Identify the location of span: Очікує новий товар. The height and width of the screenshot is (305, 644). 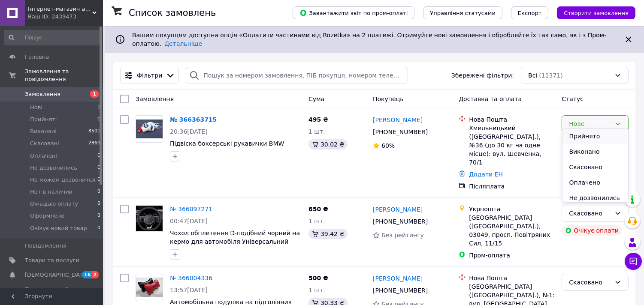
(59, 228).